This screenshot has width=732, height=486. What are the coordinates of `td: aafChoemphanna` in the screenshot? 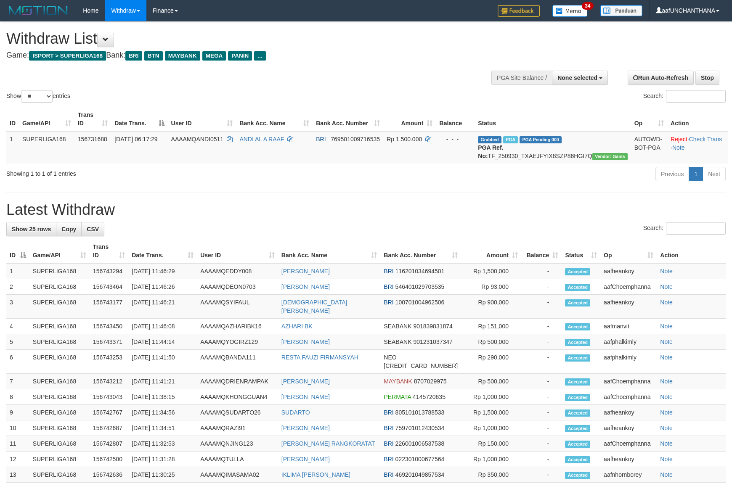 It's located at (628, 397).